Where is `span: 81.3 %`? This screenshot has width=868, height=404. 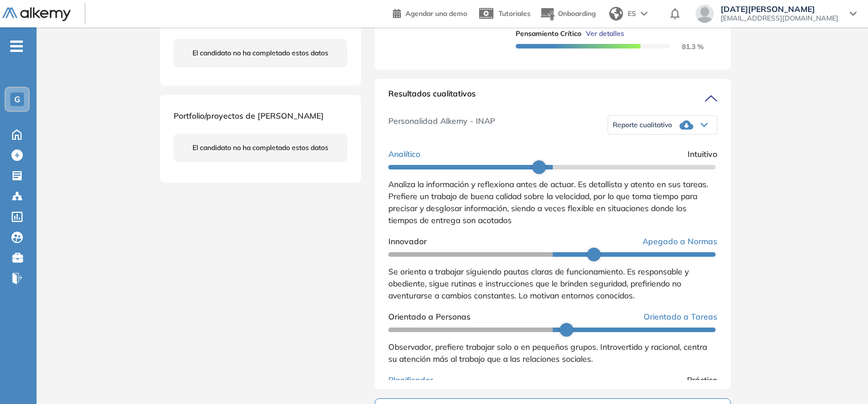
span: 81.3 % is located at coordinates (686, 46).